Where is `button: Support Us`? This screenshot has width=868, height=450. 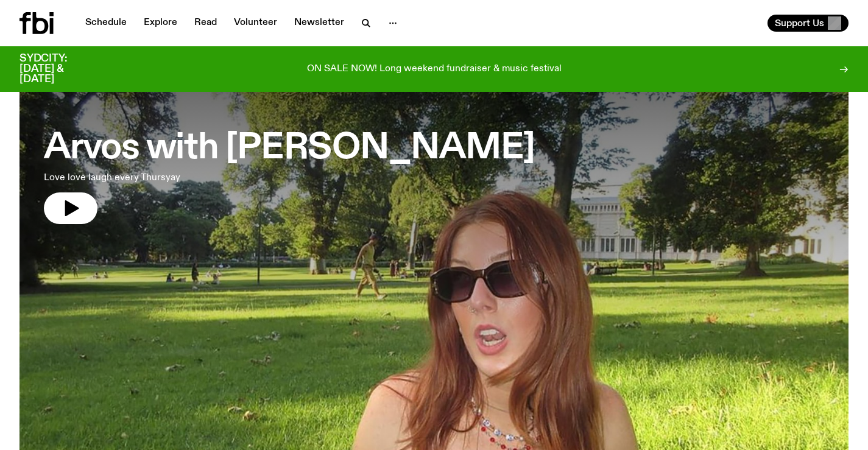
button: Support Us is located at coordinates (808, 23).